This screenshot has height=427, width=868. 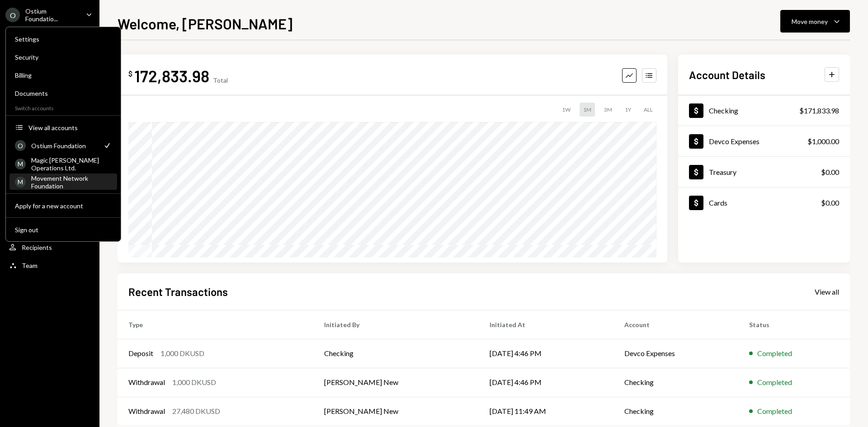 I want to click on div: Devco Expenses, so click(x=734, y=141).